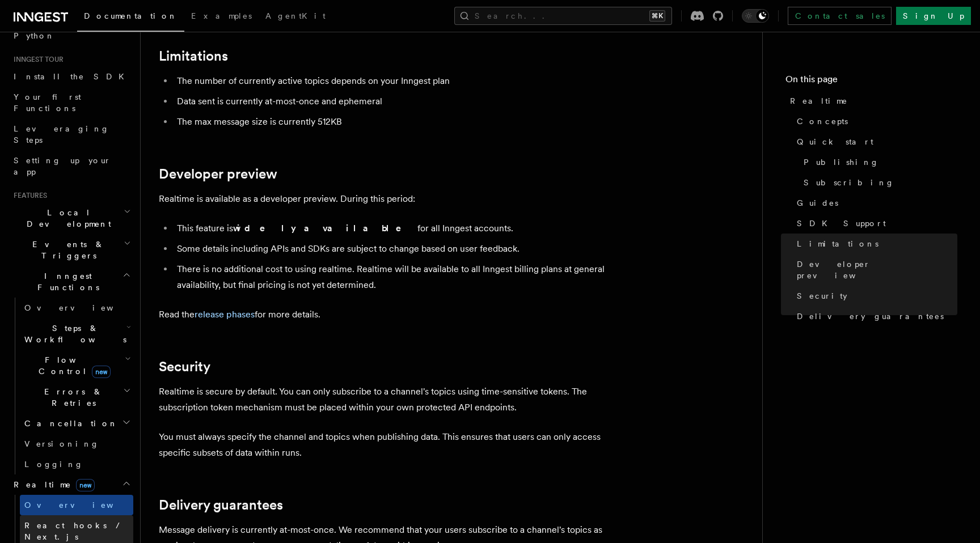  I want to click on span: React hooks / Next.js, so click(74, 532).